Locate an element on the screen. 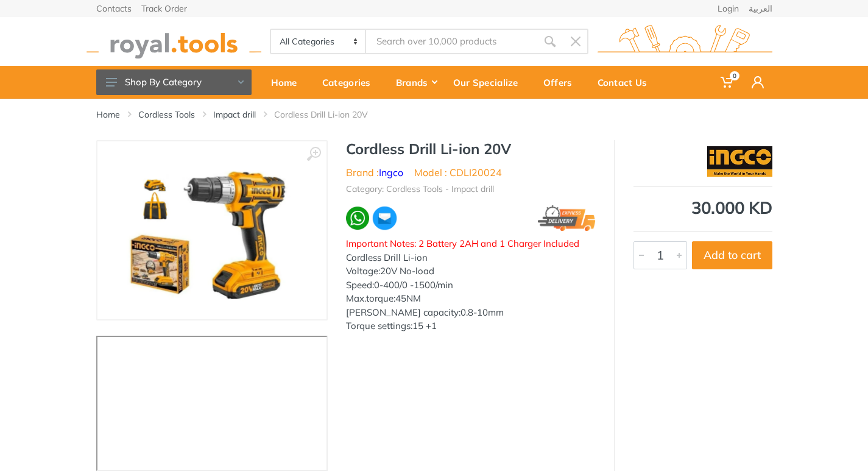  div: 30.000 KD is located at coordinates (703, 208).